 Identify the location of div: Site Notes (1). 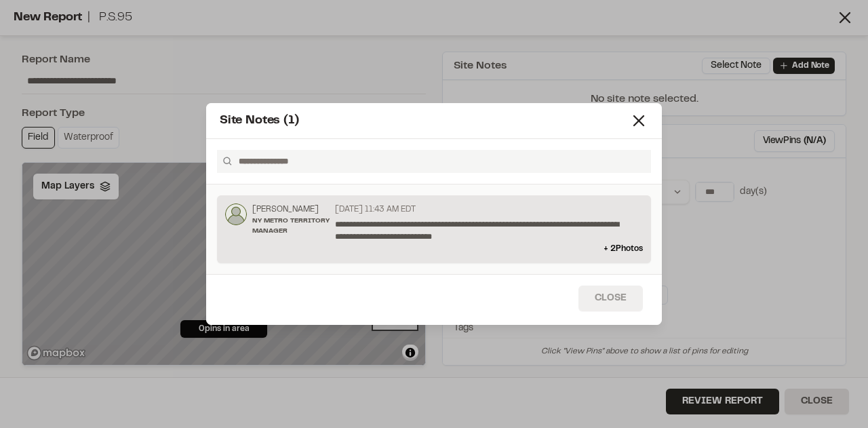
(425, 121).